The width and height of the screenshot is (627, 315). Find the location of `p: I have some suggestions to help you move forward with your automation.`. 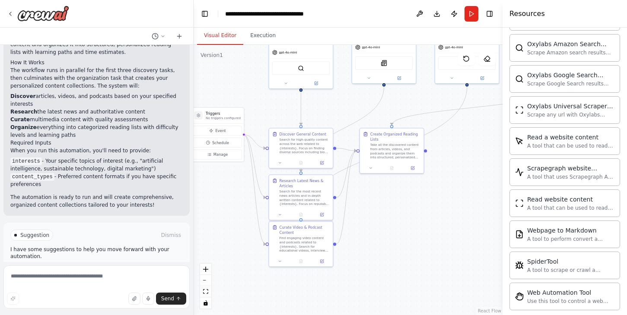

p: I have some suggestions to help you move forward with your automation. is located at coordinates (96, 253).